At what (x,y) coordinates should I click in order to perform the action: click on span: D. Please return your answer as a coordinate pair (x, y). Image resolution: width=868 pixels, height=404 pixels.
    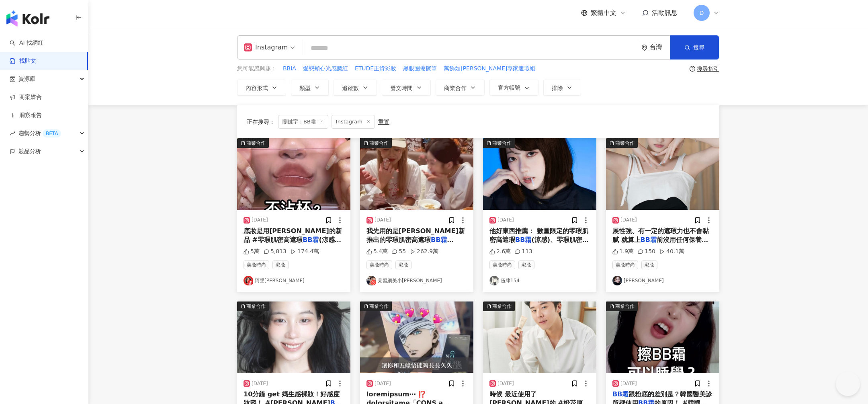
    Looking at the image, I should click on (701, 13).